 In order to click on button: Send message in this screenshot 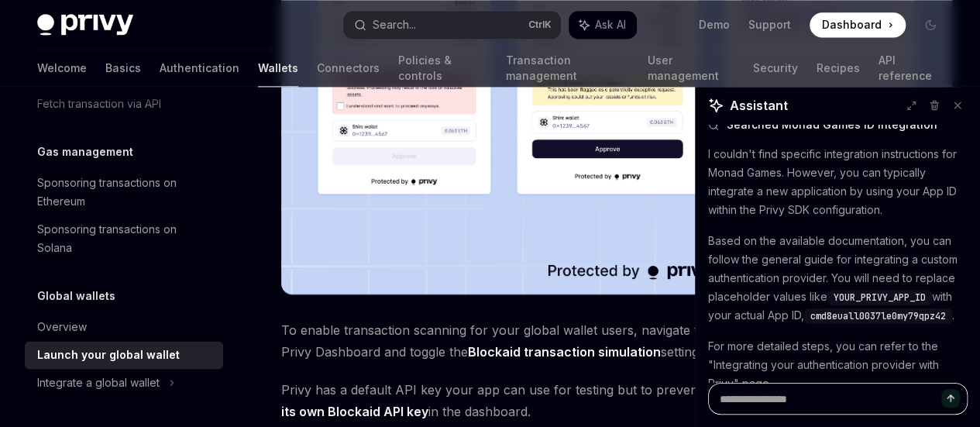, I will do `click(951, 398)`.